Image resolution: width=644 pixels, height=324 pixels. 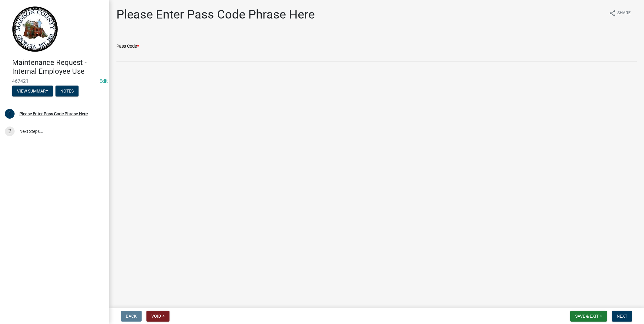 What do you see at coordinates (589, 316) in the screenshot?
I see `button: Save & Exit` at bounding box center [589, 316].